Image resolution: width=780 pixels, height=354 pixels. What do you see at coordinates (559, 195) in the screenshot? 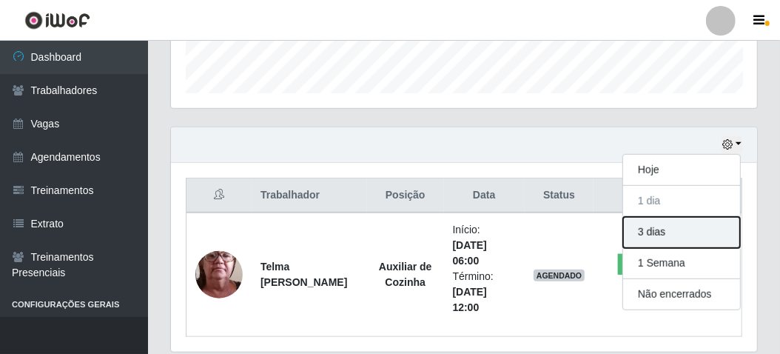
I see `th: Status` at bounding box center [559, 195].